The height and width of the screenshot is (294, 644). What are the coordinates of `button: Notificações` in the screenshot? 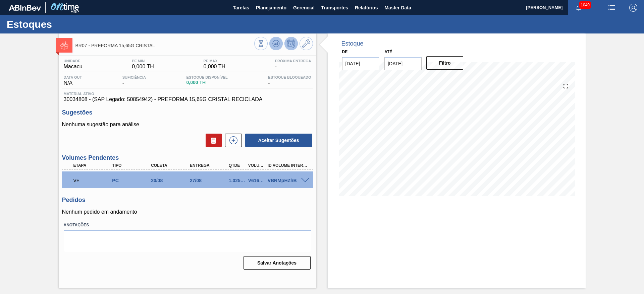 It's located at (578, 8).